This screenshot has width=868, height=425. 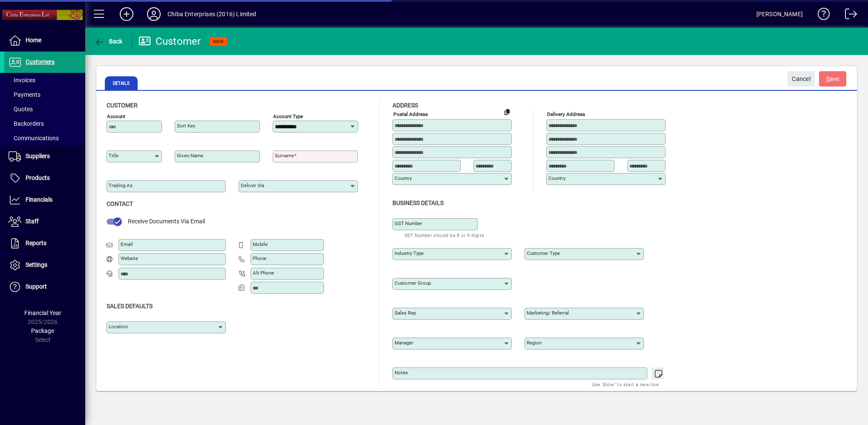 What do you see at coordinates (45, 138) in the screenshot?
I see `a: Communications` at bounding box center [45, 138].